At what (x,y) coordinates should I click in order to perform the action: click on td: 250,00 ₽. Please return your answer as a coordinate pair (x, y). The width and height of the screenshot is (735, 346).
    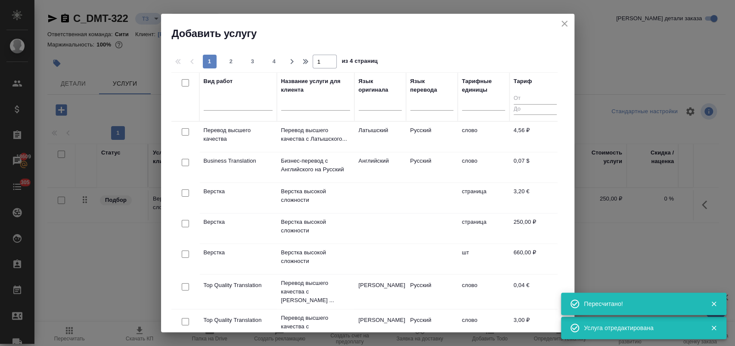
    Looking at the image, I should click on (535, 229).